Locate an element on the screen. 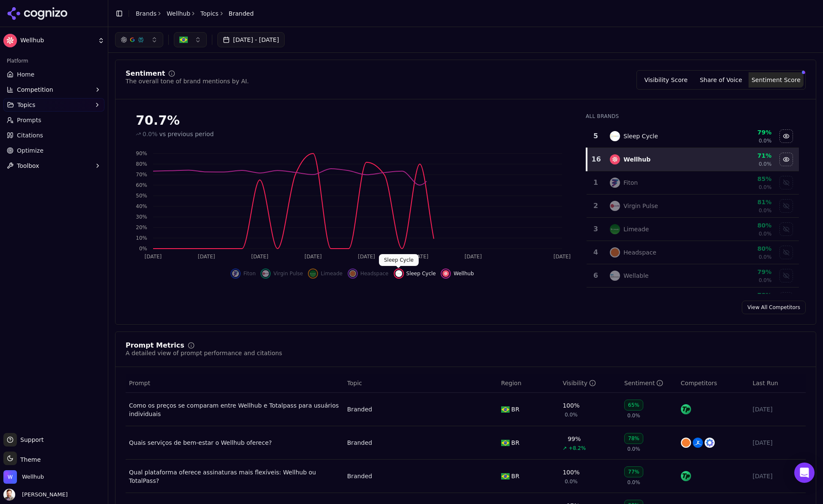 This screenshot has width=823, height=504. div: Quais serviços de bem-estar o Wellhub oferece? is located at coordinates (235, 442).